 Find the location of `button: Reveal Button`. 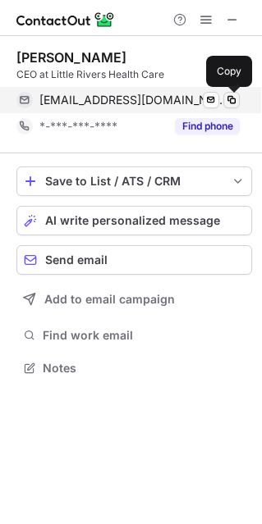

button: Reveal Button is located at coordinates (207, 126).